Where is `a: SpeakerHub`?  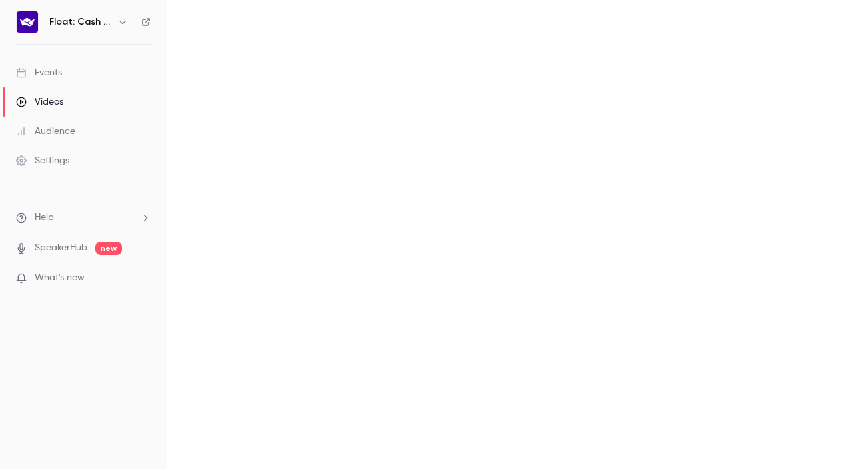
a: SpeakerHub is located at coordinates (60, 248).